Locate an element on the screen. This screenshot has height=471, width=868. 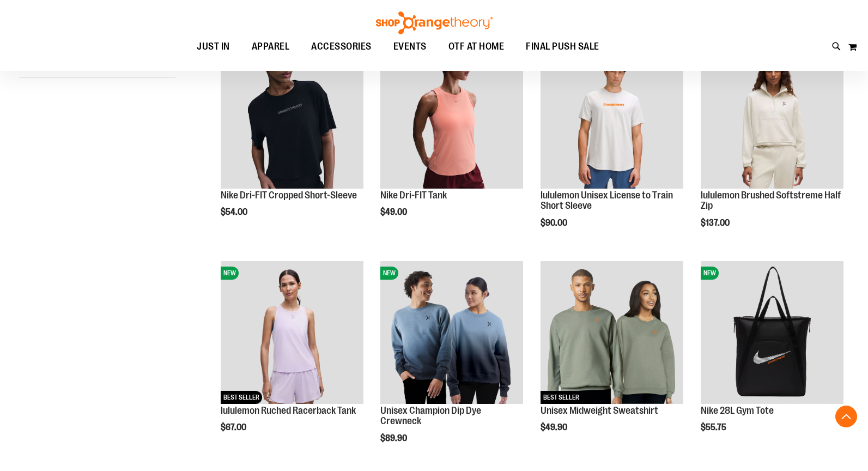
span: $54.00 is located at coordinates (235, 212).